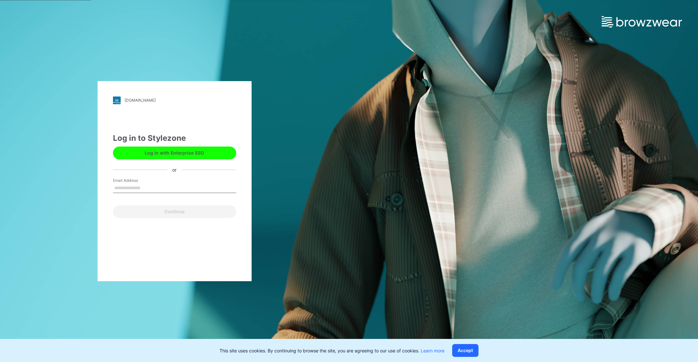 The height and width of the screenshot is (362, 698). Describe the element at coordinates (117, 100) in the screenshot. I see `img: stylezone-logo.562084cfcfab977791bfbf7441f1a819.svg` at that location.